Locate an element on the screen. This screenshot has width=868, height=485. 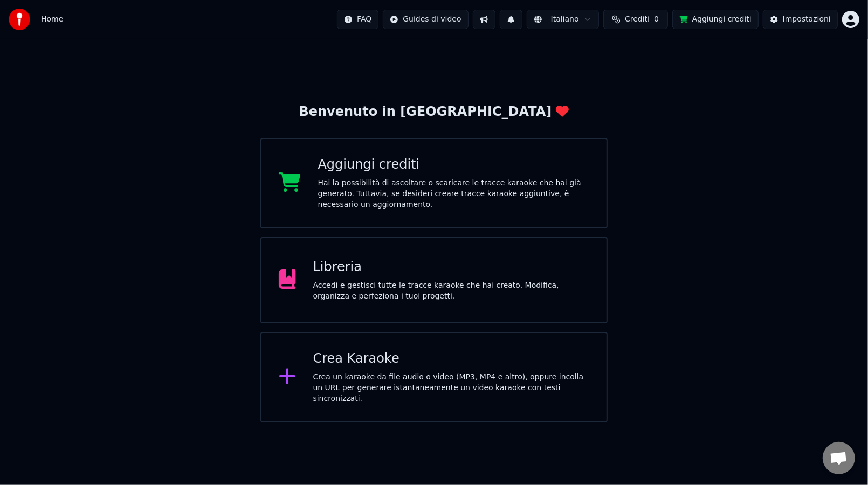
div: Aprire la chat is located at coordinates (839, 458).